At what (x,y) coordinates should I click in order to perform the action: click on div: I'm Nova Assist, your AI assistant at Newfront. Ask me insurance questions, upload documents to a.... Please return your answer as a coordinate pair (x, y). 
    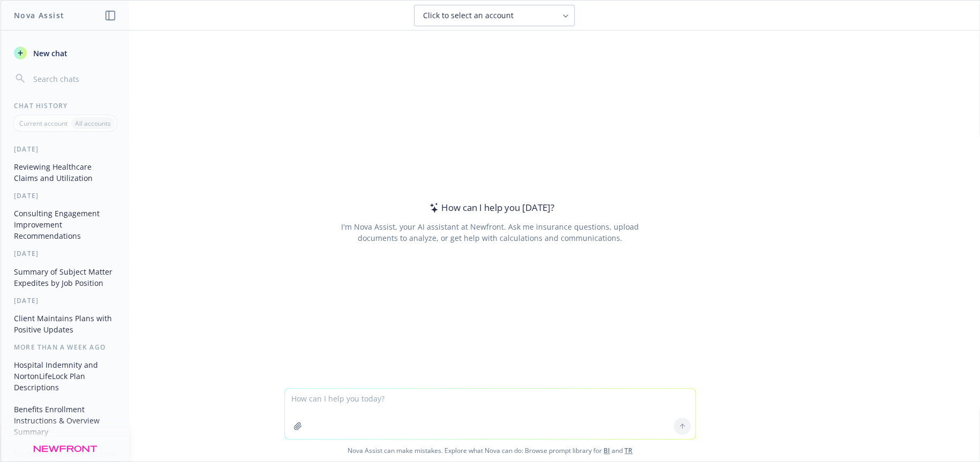
    Looking at the image, I should click on (490, 232).